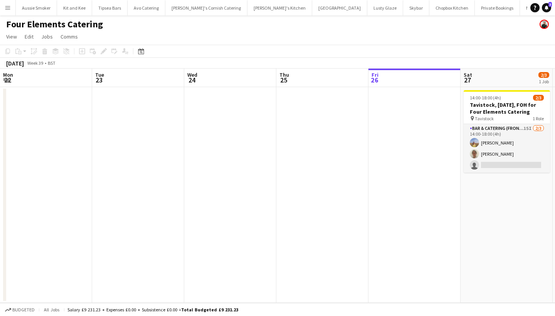  What do you see at coordinates (47, 37) in the screenshot?
I see `a: Jobs` at bounding box center [47, 37].